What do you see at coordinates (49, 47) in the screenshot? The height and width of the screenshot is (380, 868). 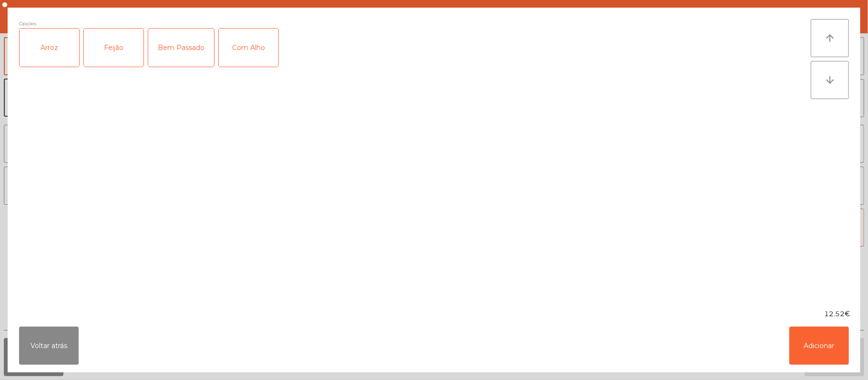 I see `div: Arroz` at bounding box center [49, 47].